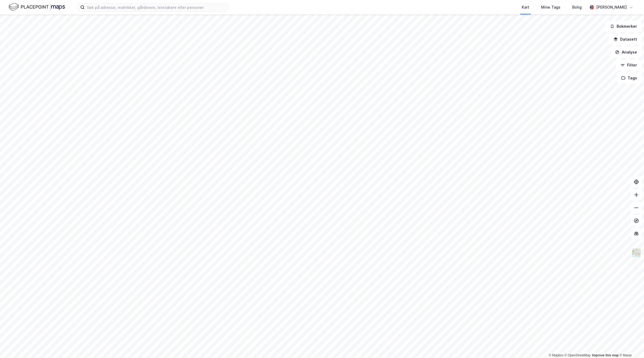 The image size is (644, 358). I want to click on input: Søk på adresse, matrikkel, gårdeiere, leietakere eller personer, so click(156, 7).